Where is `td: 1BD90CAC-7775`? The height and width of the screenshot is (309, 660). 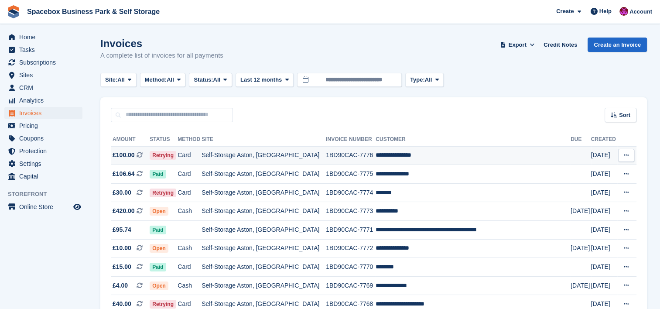
td: 1BD90CAC-7775 is located at coordinates (351, 174).